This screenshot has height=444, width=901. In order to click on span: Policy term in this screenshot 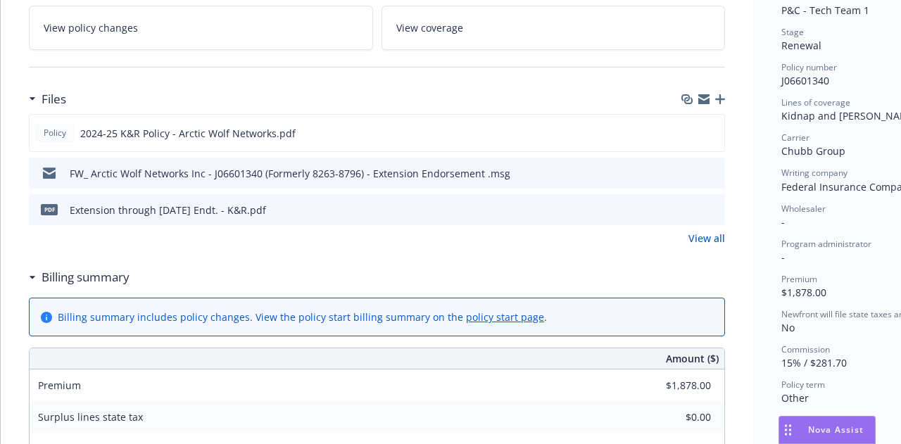, I will do `click(803, 384)`.